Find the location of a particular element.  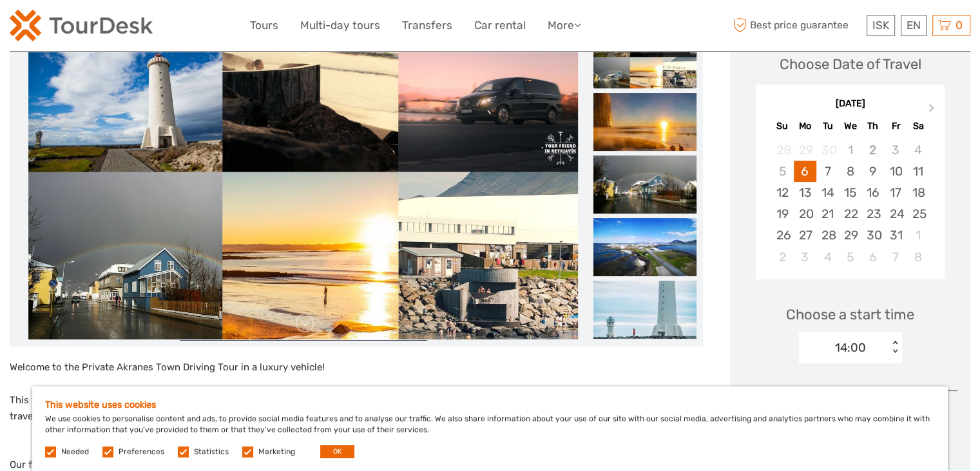

div: Not available Friday, October 3rd, 2025 is located at coordinates (895, 150).